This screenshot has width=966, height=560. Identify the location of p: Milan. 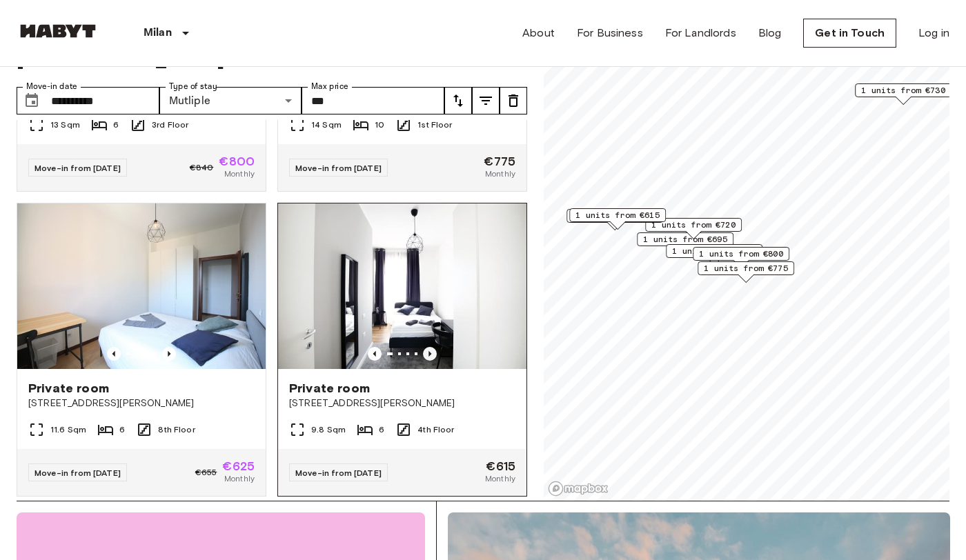
(158, 33).